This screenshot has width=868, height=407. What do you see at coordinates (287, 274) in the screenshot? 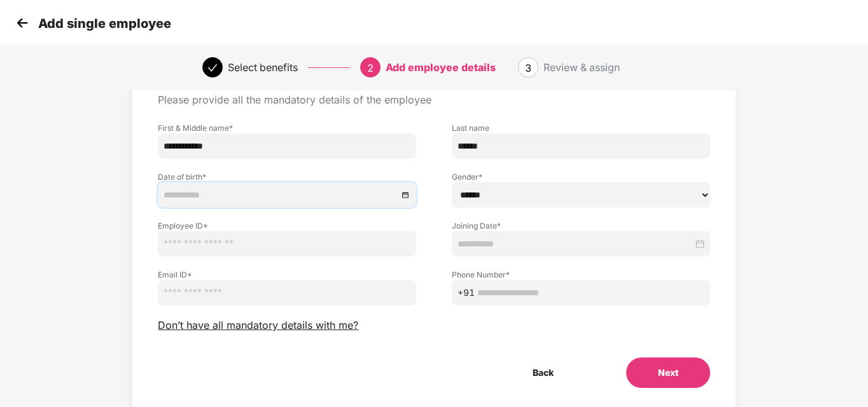
I see `label: Email ID` at bounding box center [287, 274].